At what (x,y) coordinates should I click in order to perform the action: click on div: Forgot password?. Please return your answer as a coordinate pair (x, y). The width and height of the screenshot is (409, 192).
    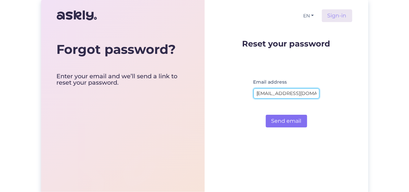
    Looking at the image, I should click on (123, 49).